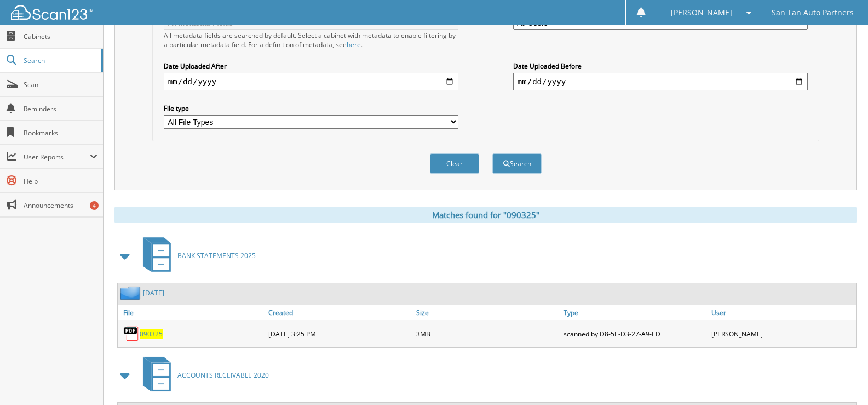 This screenshot has height=405, width=868. Describe the element at coordinates (60, 205) in the screenshot. I see `span: Announcements` at that location.